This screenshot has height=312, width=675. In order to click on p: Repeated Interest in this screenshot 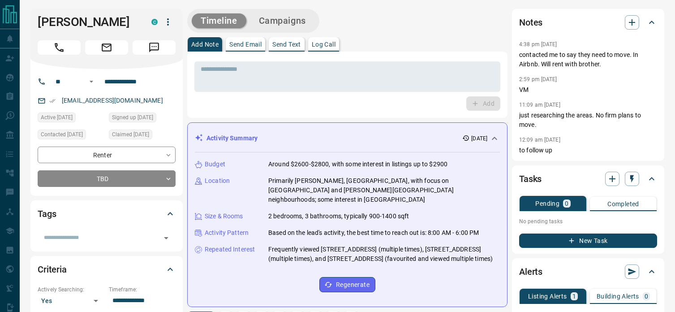, I will do `click(230, 249)`.